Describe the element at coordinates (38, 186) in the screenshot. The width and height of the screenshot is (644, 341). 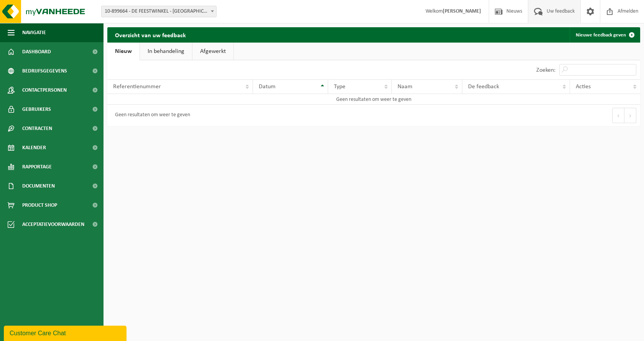
I see `span: Documenten` at that location.